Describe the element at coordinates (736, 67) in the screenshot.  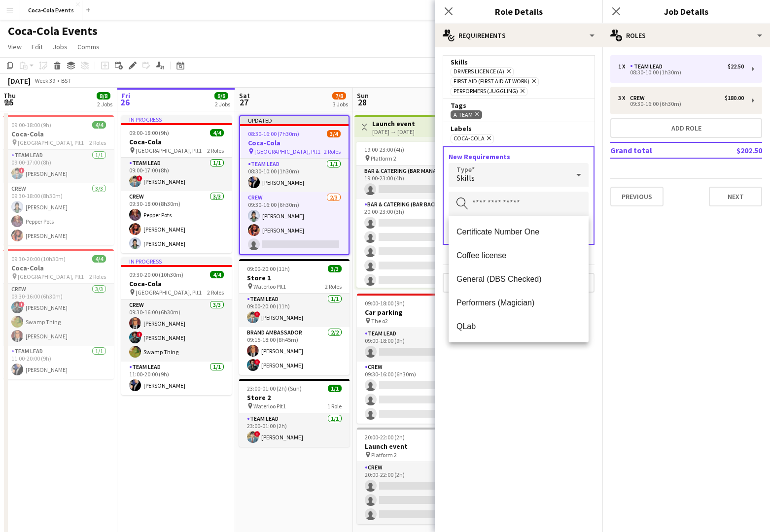
I see `div: $22.50` at that location.